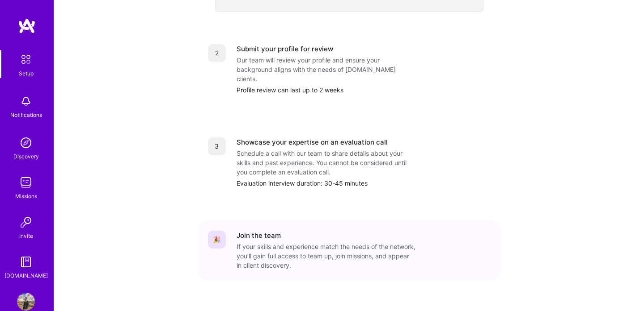 The height and width of the screenshot is (311, 644). Describe the element at coordinates (27, 26) in the screenshot. I see `img: logo` at that location.